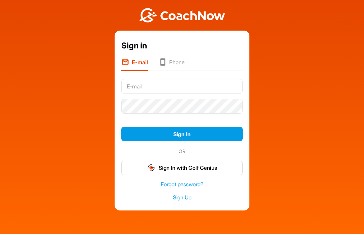 This screenshot has width=364, height=234. Describe the element at coordinates (171, 65) in the screenshot. I see `li: Phone` at that location.